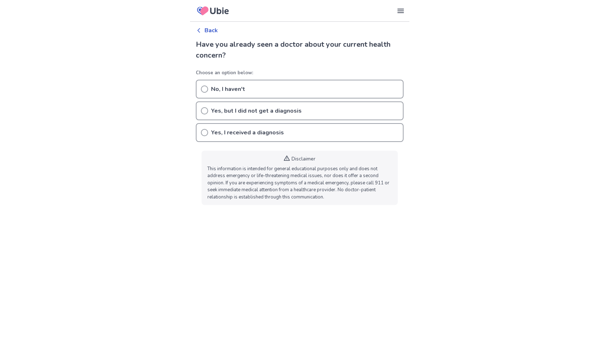 This screenshot has width=599, height=364. Describe the element at coordinates (256, 111) in the screenshot. I see `p: Yes, but I did not get a diagnosis` at that location.